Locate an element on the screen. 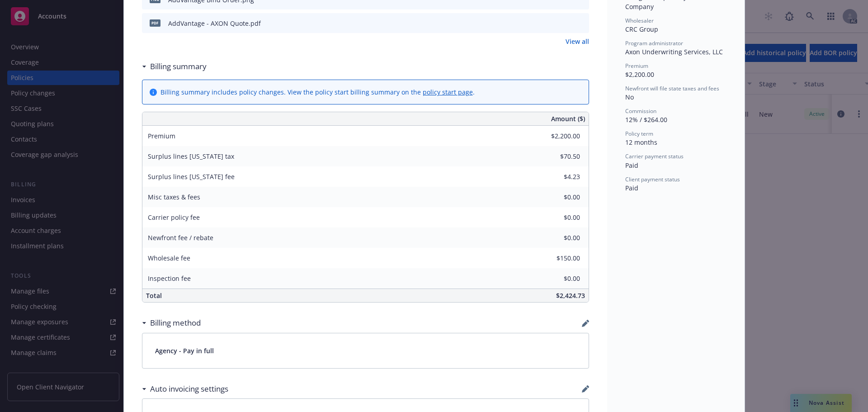  div: Billing method is located at coordinates (171, 323).